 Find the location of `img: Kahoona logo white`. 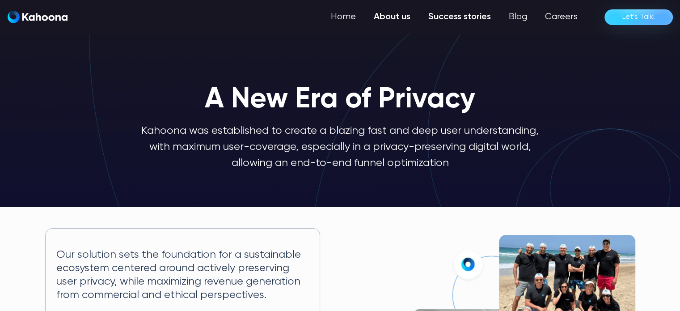

img: Kahoona logo white is located at coordinates (38, 17).